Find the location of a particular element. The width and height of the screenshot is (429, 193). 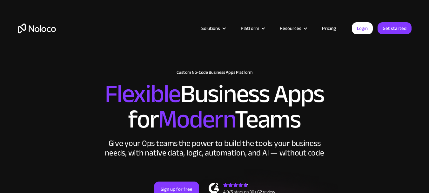

h2: Business Apps for Teams is located at coordinates (214, 107).